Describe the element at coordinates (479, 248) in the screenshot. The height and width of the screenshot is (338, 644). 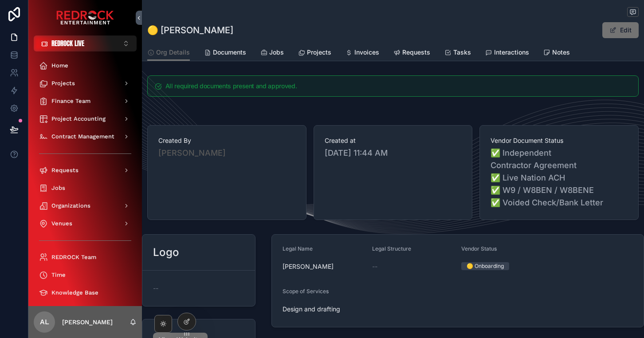
I see `span: Vendor Status` at that location.